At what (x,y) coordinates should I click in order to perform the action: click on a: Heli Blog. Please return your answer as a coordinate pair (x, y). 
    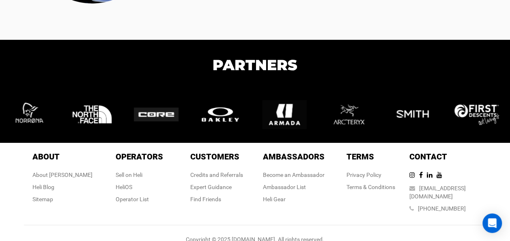
    Looking at the image, I should click on (43, 187).